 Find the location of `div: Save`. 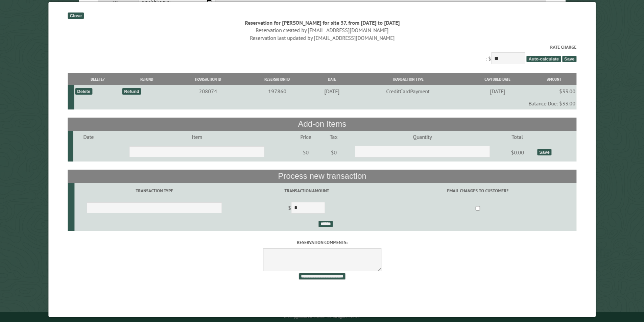

div: Save is located at coordinates (544, 152).